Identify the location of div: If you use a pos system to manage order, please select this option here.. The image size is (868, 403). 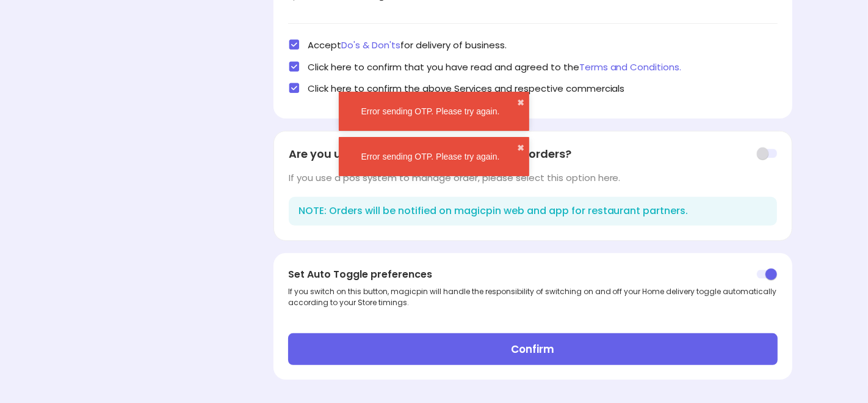
(533, 177).